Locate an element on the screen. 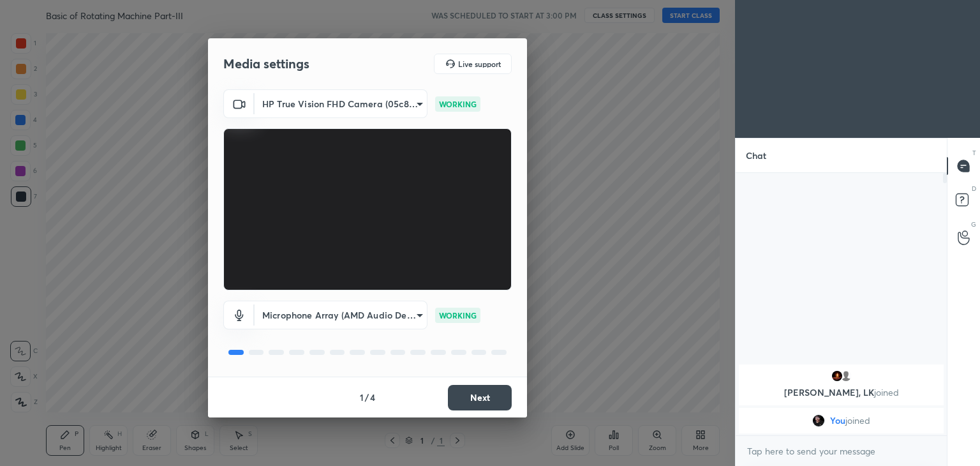 The image size is (980, 466). img: default.png is located at coordinates (846, 376).